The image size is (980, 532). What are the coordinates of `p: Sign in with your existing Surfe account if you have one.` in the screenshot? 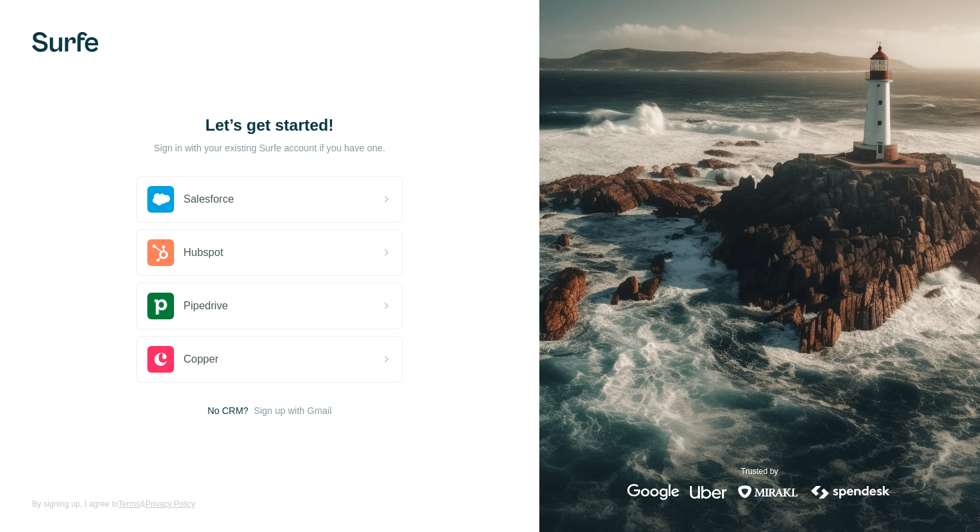 It's located at (269, 148).